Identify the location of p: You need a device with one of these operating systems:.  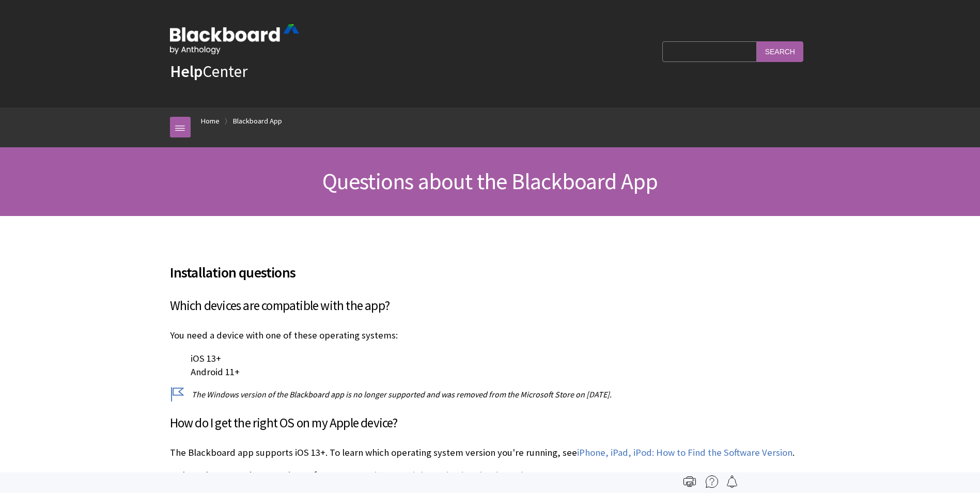
(490, 336).